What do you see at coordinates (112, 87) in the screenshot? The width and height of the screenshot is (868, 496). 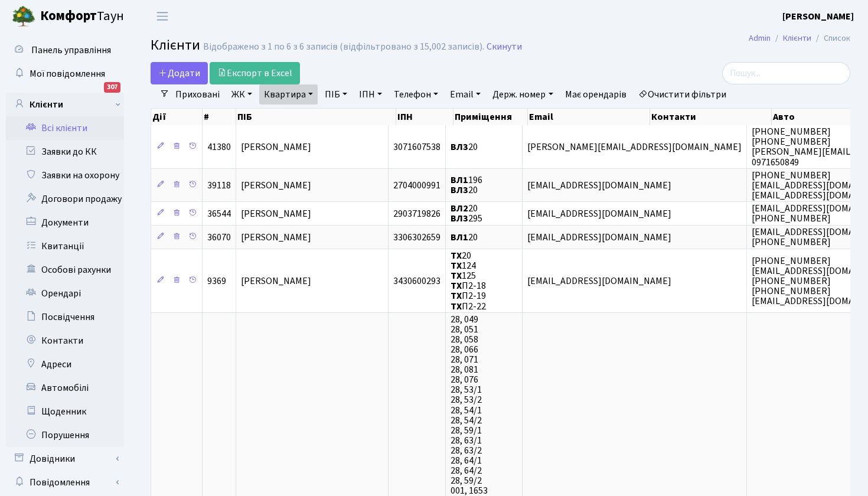 I see `div: 307` at bounding box center [112, 87].